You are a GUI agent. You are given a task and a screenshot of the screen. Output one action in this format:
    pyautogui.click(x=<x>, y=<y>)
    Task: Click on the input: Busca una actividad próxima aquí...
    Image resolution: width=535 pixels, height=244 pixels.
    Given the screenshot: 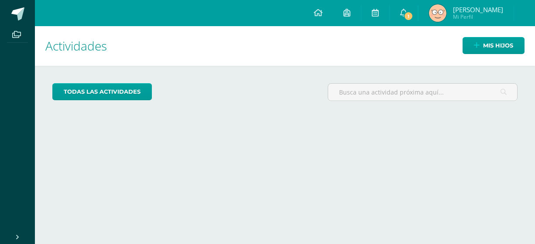 What is the action you would take?
    pyautogui.click(x=422, y=92)
    